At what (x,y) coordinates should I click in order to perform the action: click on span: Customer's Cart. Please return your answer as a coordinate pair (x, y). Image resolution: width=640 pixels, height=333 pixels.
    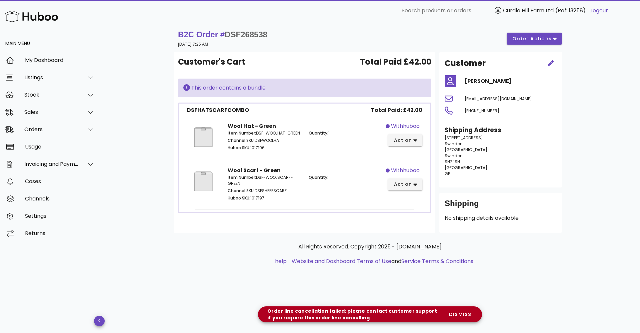
    Looking at the image, I should click on (211, 62).